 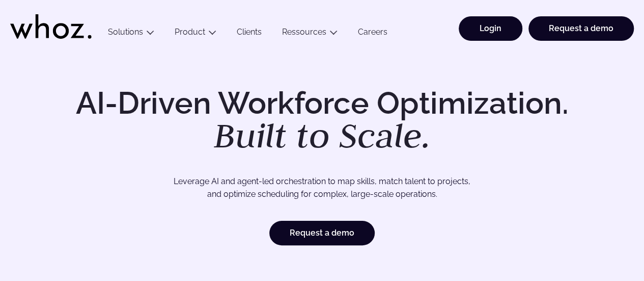 What do you see at coordinates (309, 33) in the screenshot?
I see `button: Ressources` at bounding box center [309, 33].